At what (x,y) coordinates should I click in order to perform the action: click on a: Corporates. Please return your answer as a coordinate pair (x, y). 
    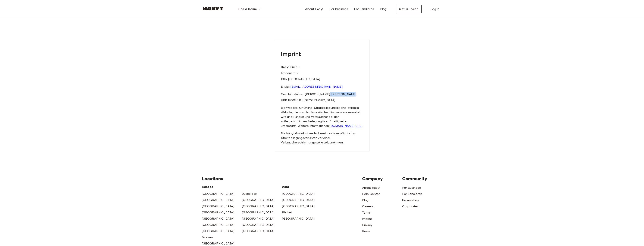
    Looking at the image, I should click on (410, 206).